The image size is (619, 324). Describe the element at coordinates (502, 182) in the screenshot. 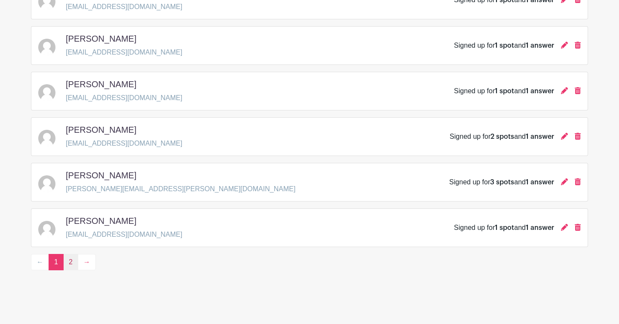

I see `span: 3 spots` at that location.